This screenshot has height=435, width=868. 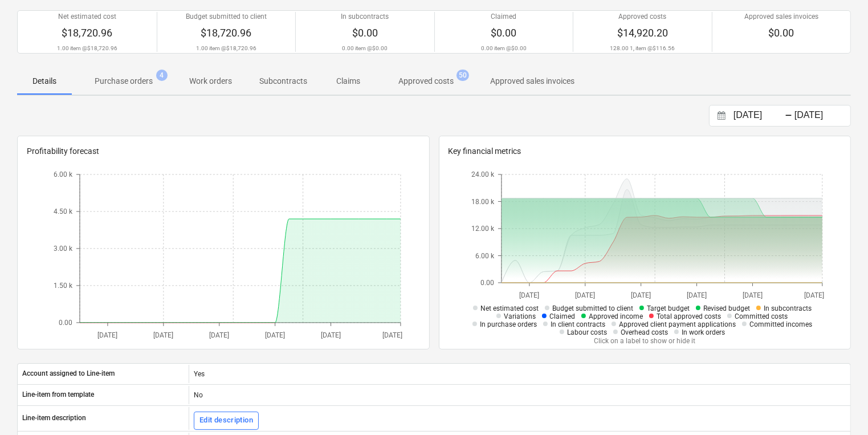 What do you see at coordinates (224, 151) in the screenshot?
I see `p: Profitability forecast` at bounding box center [224, 151].